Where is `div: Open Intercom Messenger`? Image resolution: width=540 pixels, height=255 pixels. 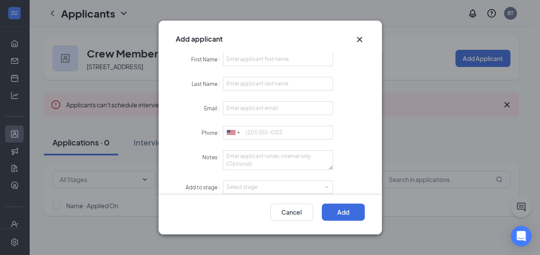 div: Open Intercom Messenger is located at coordinates (521, 236).